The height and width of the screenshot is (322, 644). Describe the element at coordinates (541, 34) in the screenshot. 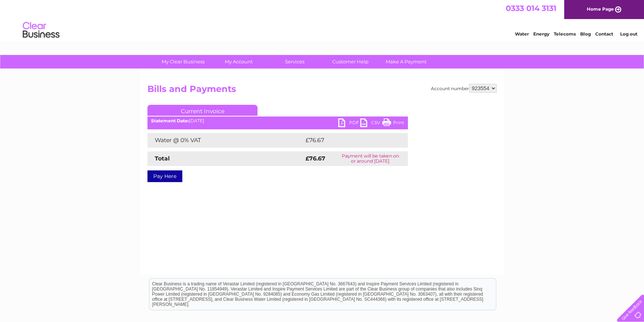

I see `a: Energy` at that location.